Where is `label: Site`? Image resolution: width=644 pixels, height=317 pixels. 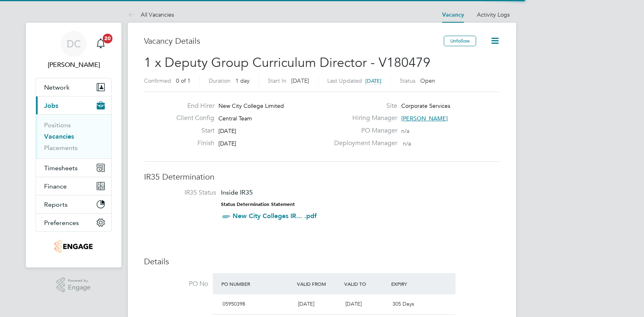
label: Site is located at coordinates (363, 105).